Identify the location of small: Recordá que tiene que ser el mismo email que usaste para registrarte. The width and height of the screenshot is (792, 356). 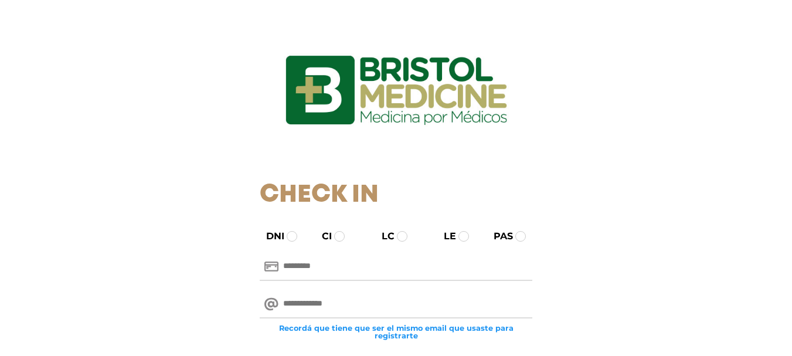
(396, 332).